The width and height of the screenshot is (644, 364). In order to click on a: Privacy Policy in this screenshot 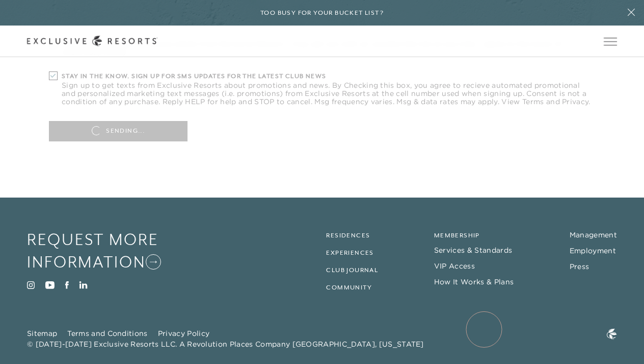, I will do `click(184, 334)`.